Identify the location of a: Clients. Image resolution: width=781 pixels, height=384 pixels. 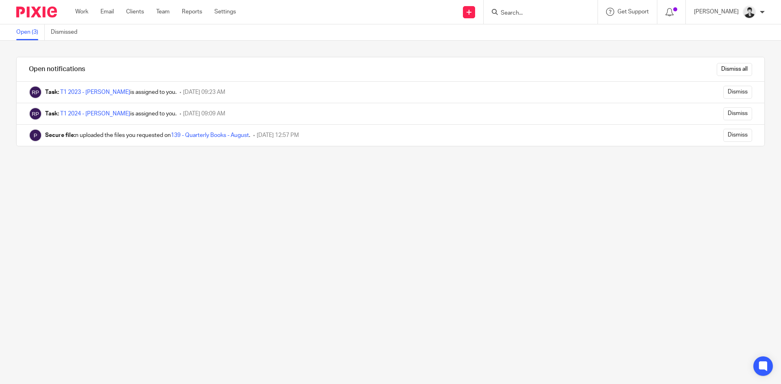
(135, 12).